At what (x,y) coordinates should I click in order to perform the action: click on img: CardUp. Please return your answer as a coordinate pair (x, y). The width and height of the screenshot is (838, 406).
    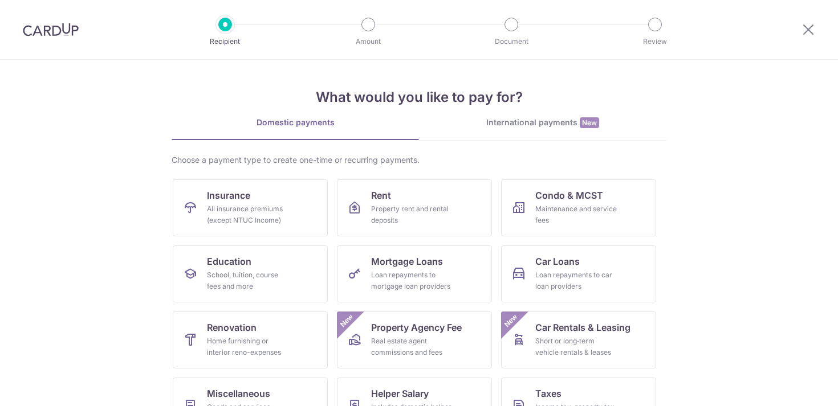
    Looking at the image, I should click on (51, 30).